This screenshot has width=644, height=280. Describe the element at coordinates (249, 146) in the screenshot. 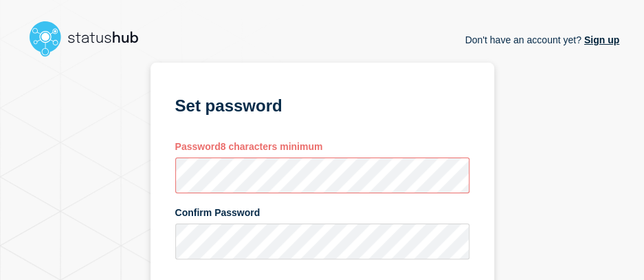

I see `span: Password` at that location.